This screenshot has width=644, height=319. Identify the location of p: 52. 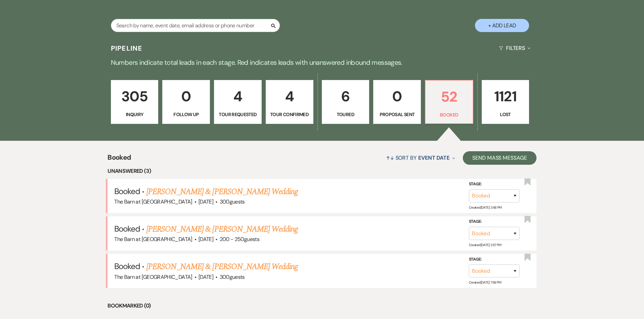
(448, 96).